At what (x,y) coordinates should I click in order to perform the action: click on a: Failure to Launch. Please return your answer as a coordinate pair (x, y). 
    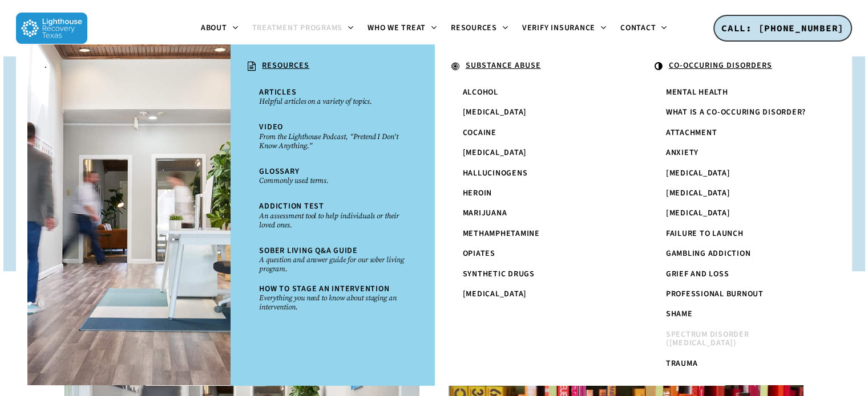
    Looking at the image, I should click on (738, 234).